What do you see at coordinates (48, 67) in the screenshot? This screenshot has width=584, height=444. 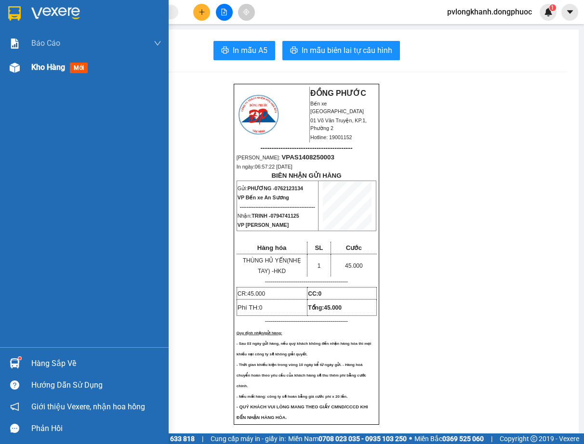 I see `span: Kho hàng` at bounding box center [48, 67].